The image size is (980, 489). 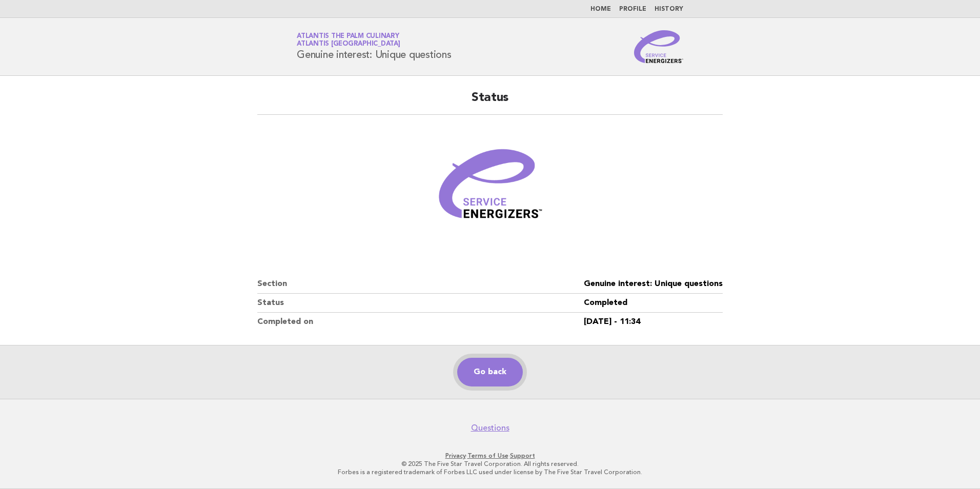 I want to click on h2: Status, so click(x=490, y=102).